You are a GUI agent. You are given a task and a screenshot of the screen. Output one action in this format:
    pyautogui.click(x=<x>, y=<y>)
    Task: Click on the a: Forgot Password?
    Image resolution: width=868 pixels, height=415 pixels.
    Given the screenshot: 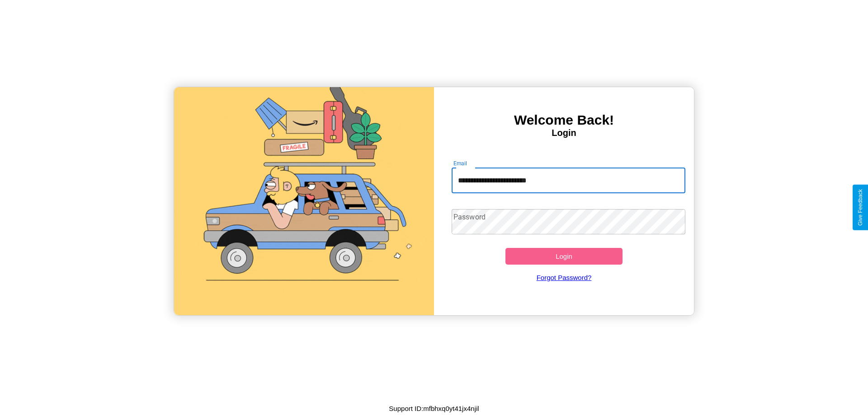 What is the action you would take?
    pyautogui.click(x=564, y=277)
    